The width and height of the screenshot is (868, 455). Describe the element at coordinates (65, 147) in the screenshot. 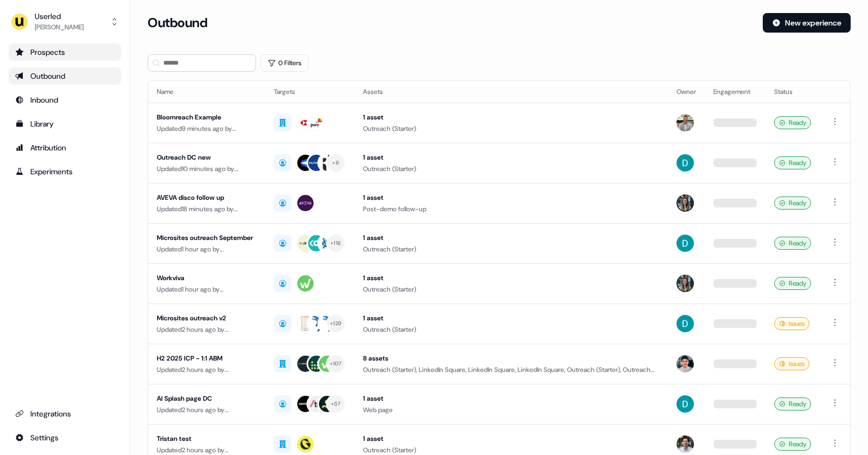

I see `a: Go to attribution` at that location.